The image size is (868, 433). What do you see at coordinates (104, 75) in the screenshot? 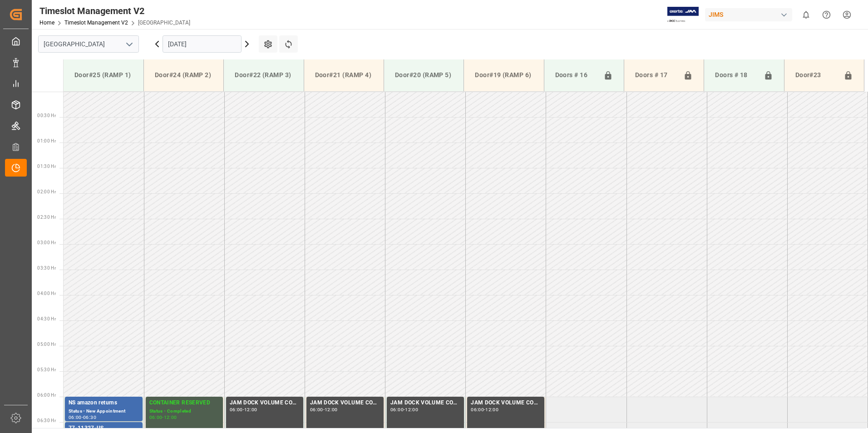
I see `div: Door#25 (RAMP 1)` at bounding box center [104, 75].